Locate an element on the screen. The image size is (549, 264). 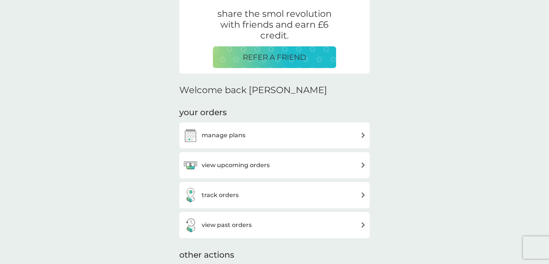
p: REFER A FRIEND is located at coordinates (274, 57).